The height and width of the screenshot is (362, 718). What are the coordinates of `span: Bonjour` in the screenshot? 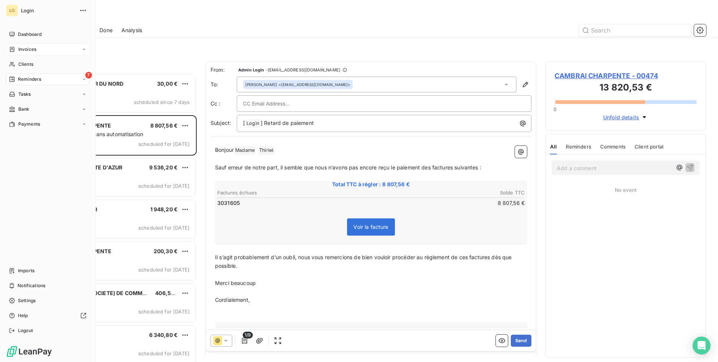 It's located at (224, 150).